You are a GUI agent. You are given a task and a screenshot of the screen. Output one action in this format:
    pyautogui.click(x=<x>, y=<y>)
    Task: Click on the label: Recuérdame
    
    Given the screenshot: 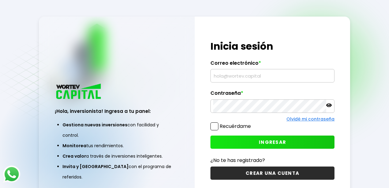 What is the action you would take?
    pyautogui.click(x=235, y=126)
    